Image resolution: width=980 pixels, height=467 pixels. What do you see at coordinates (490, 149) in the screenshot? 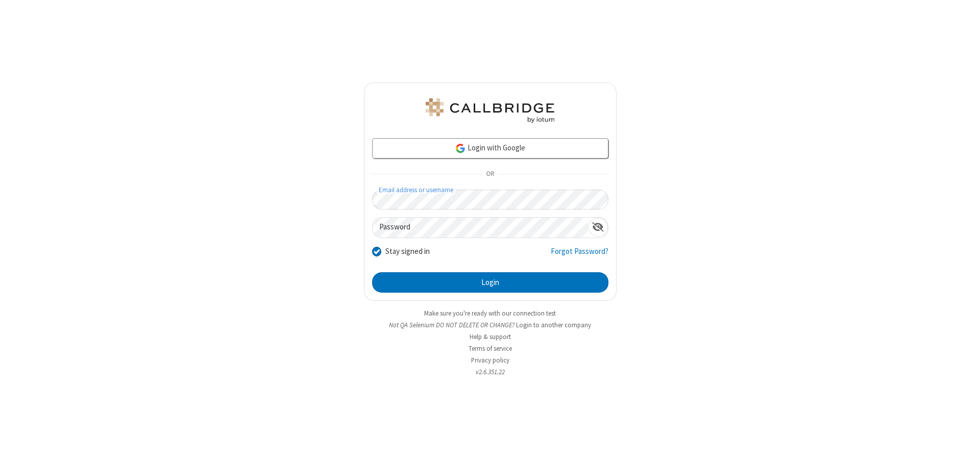
I see `a: Login with Google` at bounding box center [490, 149].